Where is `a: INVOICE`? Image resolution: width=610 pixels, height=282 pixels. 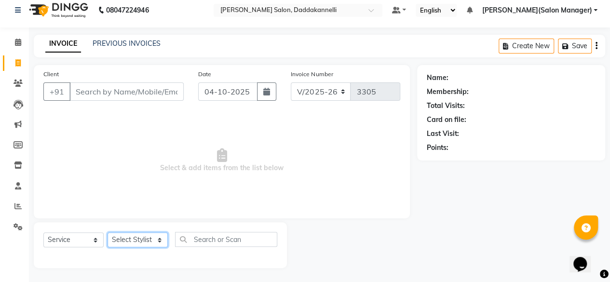
a: INVOICE is located at coordinates (63, 44).